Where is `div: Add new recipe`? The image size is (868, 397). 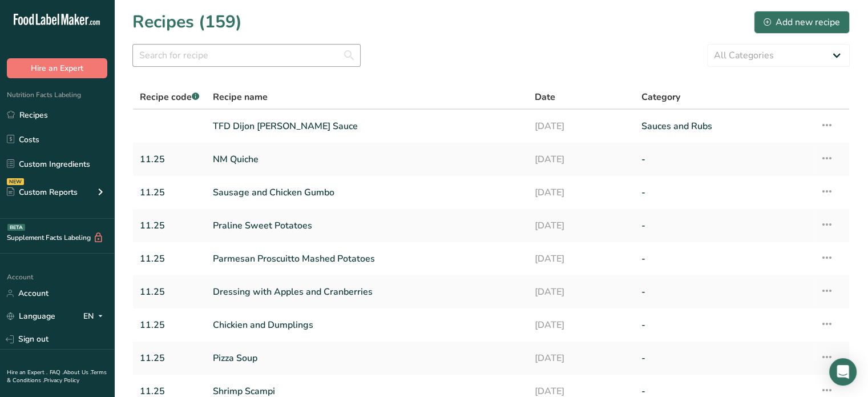
div: Add new recipe is located at coordinates (802, 22).